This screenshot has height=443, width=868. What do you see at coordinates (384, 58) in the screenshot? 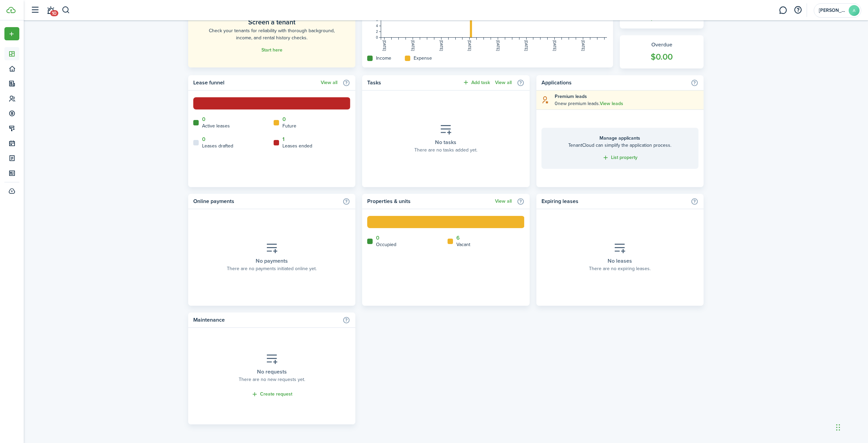
I see `home-widget-title: Income` at bounding box center [384, 58].